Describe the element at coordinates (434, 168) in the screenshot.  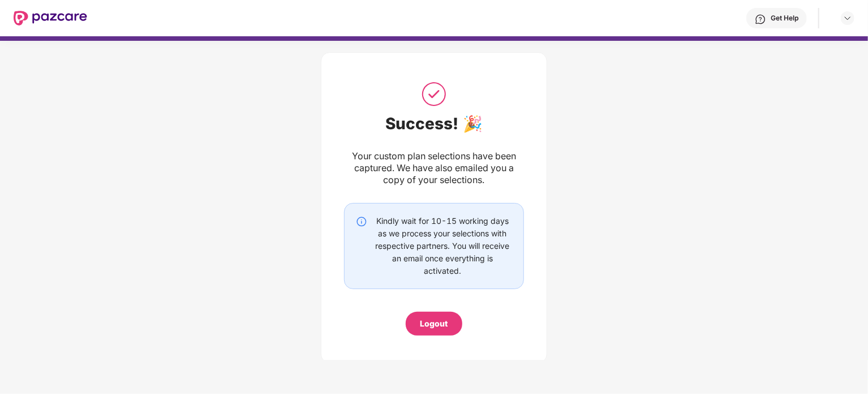
I see `div: Your custom plan selections have been captured. We have also emailed you a copy of your selections.` at that location.